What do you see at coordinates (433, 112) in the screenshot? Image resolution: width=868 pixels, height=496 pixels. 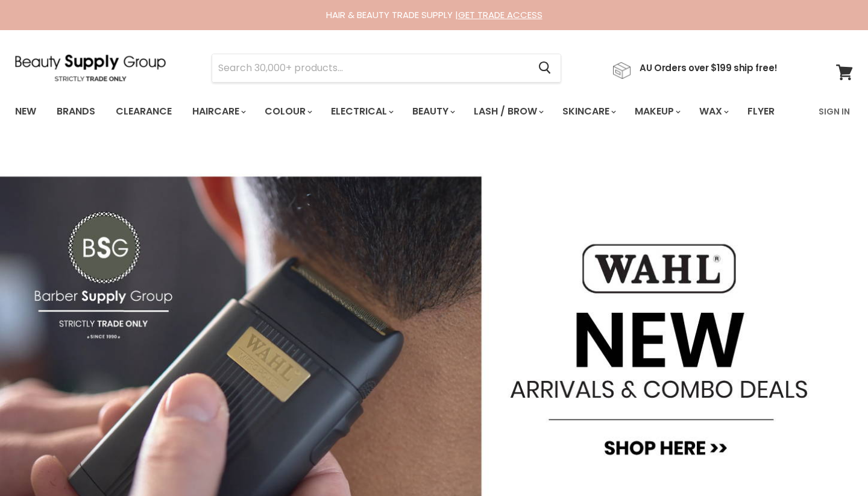 I see `a: Beauty` at bounding box center [433, 112].